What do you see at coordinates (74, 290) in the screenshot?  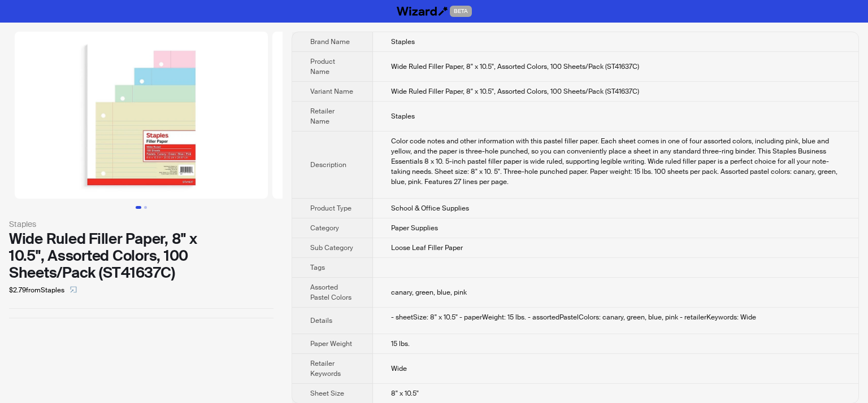 I see `span: select` at bounding box center [74, 290].